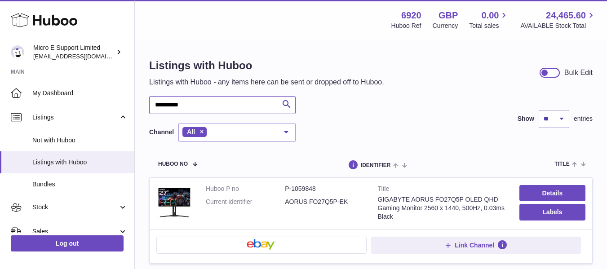  I want to click on span: Huboo no, so click(173, 164).